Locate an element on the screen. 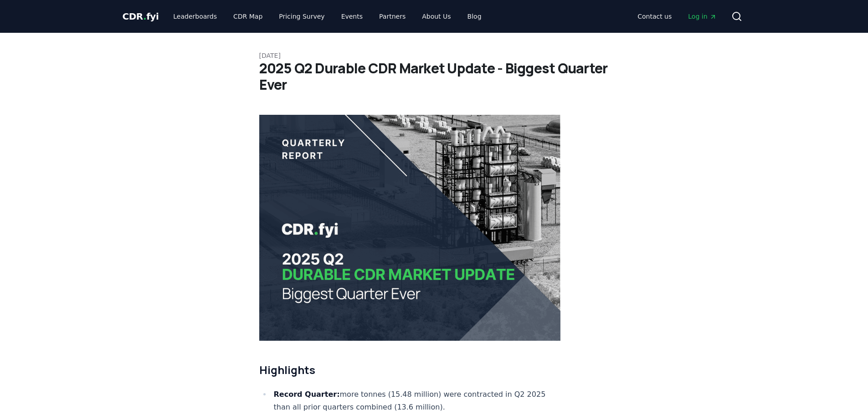 This screenshot has height=415, width=868. strong: Record Quarter: is located at coordinates (307, 395).